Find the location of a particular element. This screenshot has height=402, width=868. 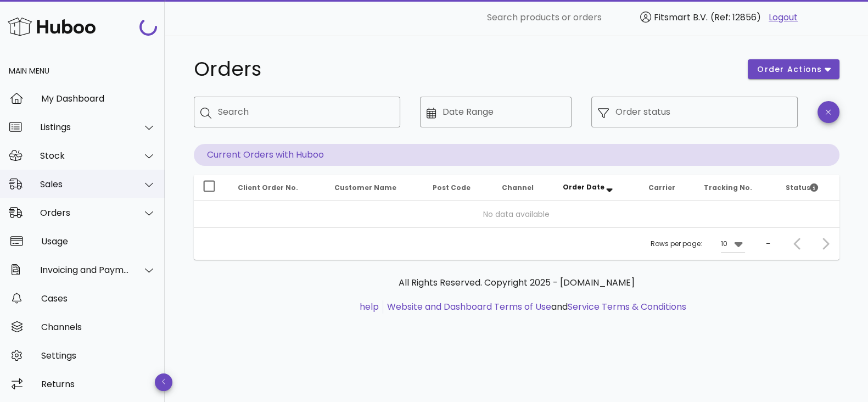

div: Settings is located at coordinates (98, 355).